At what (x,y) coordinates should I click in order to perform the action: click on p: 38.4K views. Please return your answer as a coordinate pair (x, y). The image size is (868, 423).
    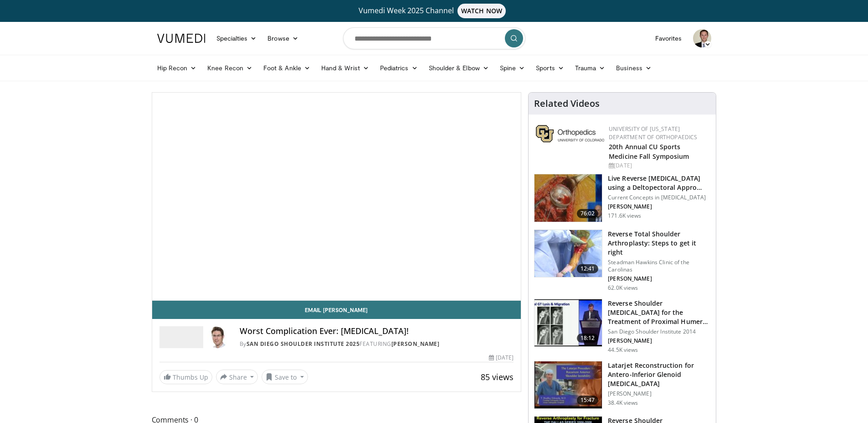
    Looking at the image, I should click on (623, 403).